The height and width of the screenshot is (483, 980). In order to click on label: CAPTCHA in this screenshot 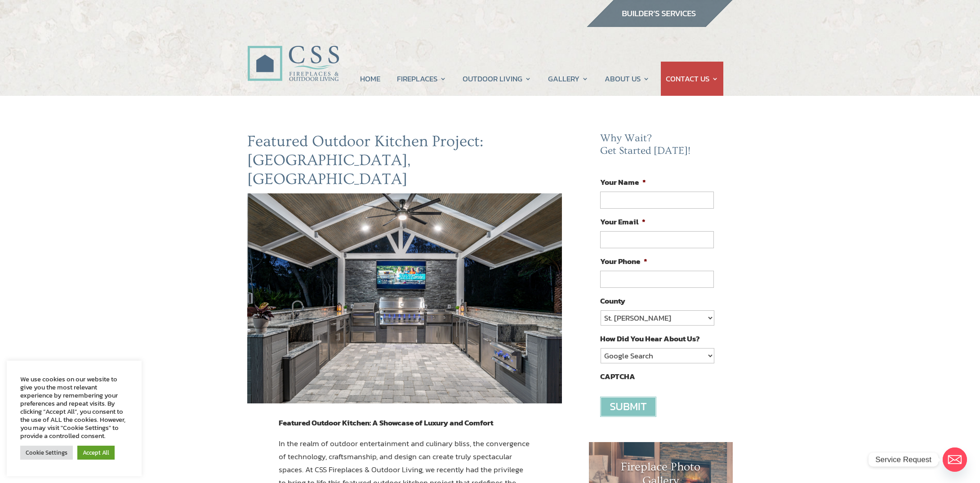, I will do `click(618, 376)`.